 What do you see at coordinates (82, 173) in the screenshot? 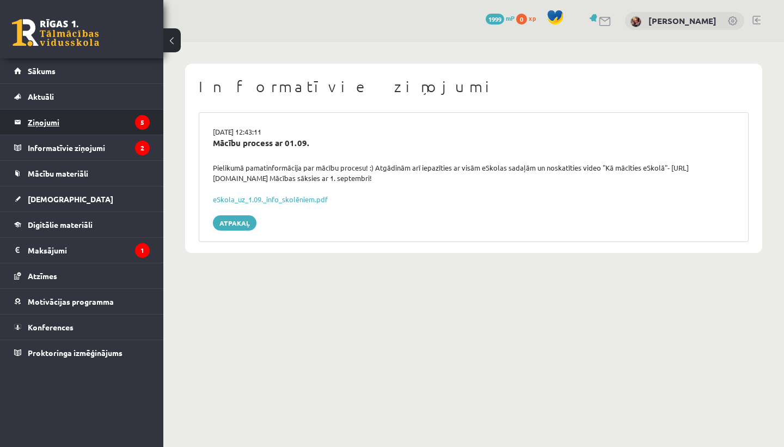
I see `a: Mācību materiāli` at bounding box center [82, 173].